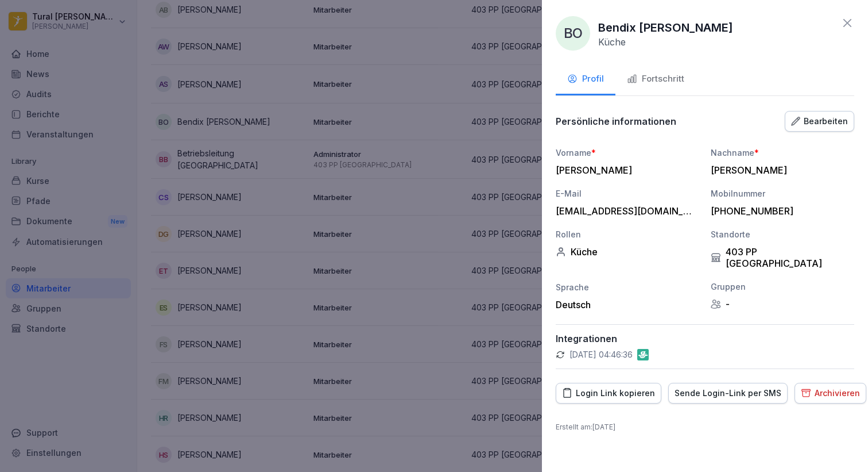 The height and width of the screenshot is (472, 868). I want to click on div: Sende Login-Link per SMS, so click(728, 393).